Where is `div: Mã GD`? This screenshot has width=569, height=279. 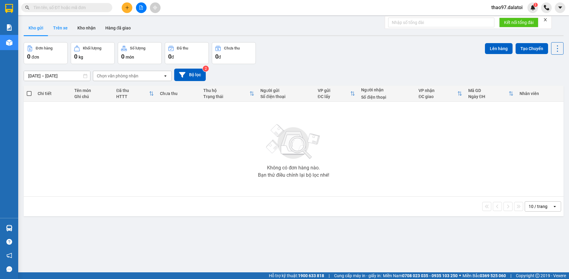
div: Mã GD is located at coordinates (489, 91).